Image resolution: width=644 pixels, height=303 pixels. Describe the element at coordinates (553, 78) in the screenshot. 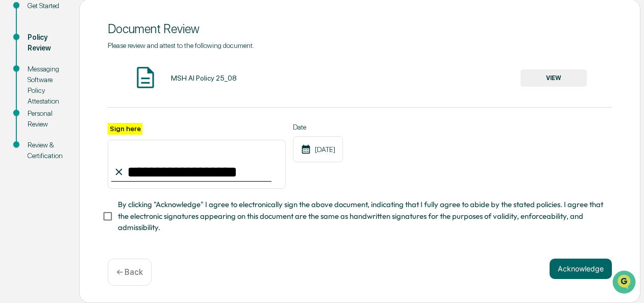

I see `button: VIEW` at that location.